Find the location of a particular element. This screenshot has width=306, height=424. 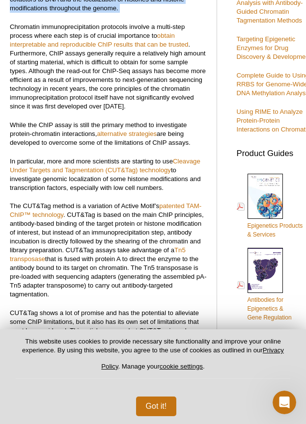

img: Abs_epi_2015_cover_web_70x200 is located at coordinates (265, 271).